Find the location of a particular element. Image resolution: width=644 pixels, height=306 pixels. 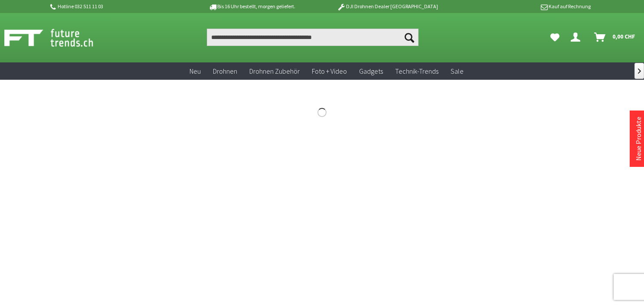

span: Foto + Video is located at coordinates (329, 71).